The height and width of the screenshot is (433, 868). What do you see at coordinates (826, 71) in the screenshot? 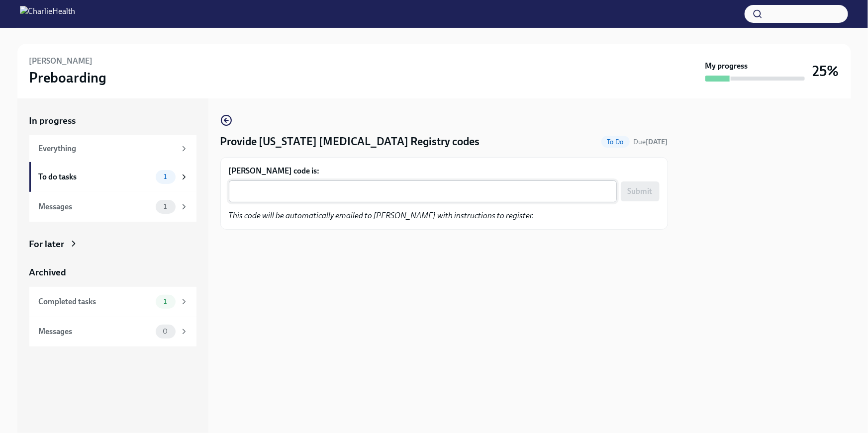
I see `h3: 25%` at bounding box center [826, 71].